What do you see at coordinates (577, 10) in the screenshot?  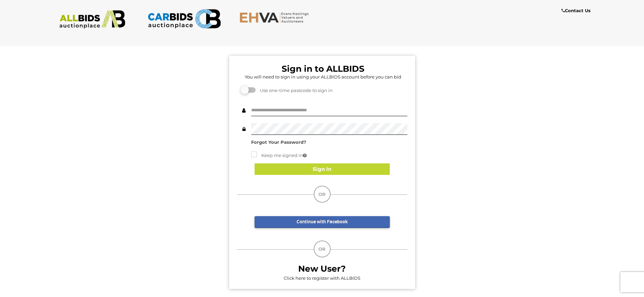 I see `a: Contact Us` at bounding box center [577, 10].